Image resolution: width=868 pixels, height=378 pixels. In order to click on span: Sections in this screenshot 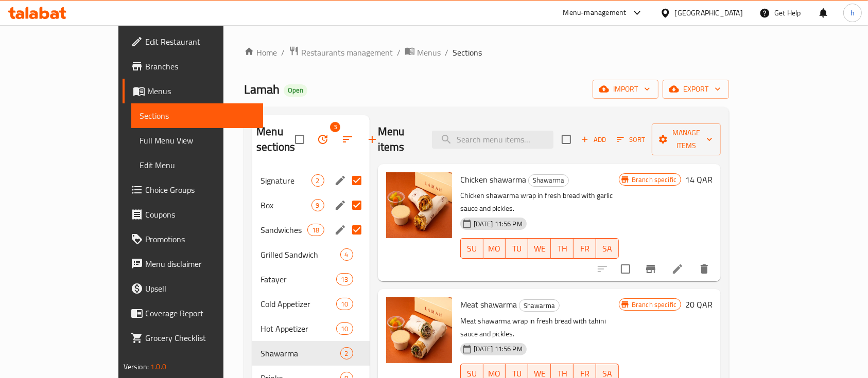, I will do `click(467, 52)`.